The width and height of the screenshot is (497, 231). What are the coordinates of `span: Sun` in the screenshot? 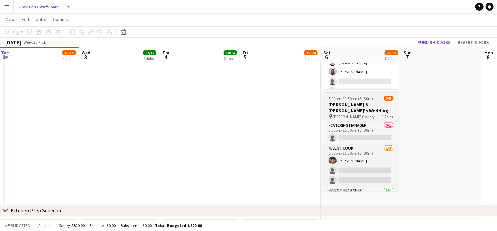 It's located at (408, 53).